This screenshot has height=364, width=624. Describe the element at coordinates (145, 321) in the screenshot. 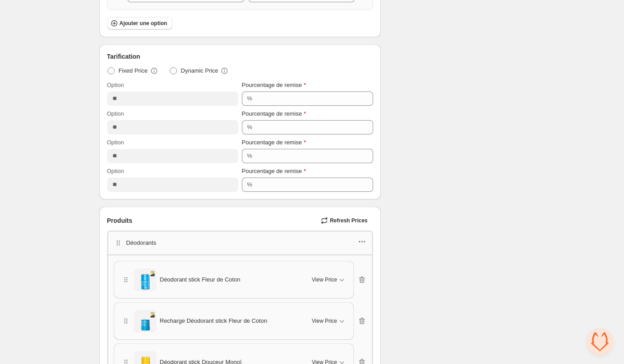

I see `img: Recharge Déodorant stick Fleur de Coton` at that location.